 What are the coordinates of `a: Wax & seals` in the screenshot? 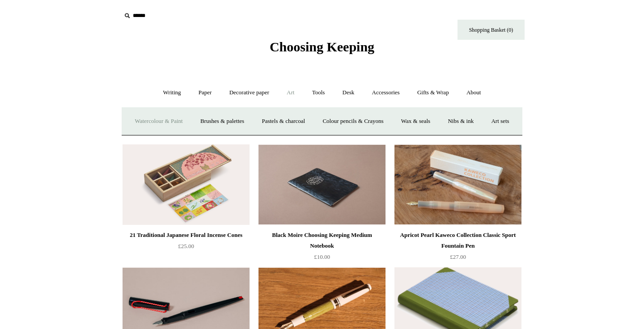 It's located at (416, 121).